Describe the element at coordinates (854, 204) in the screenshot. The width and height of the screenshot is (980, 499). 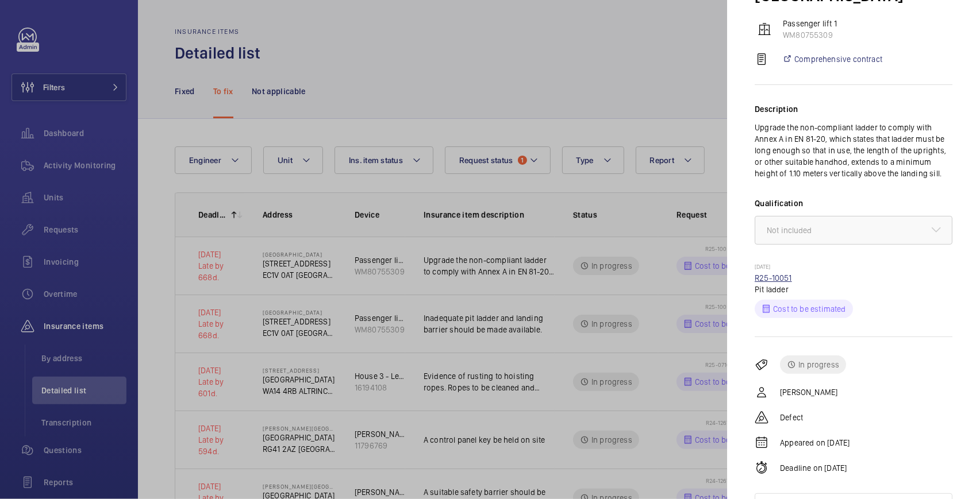
I see `label: Qualification` at that location.